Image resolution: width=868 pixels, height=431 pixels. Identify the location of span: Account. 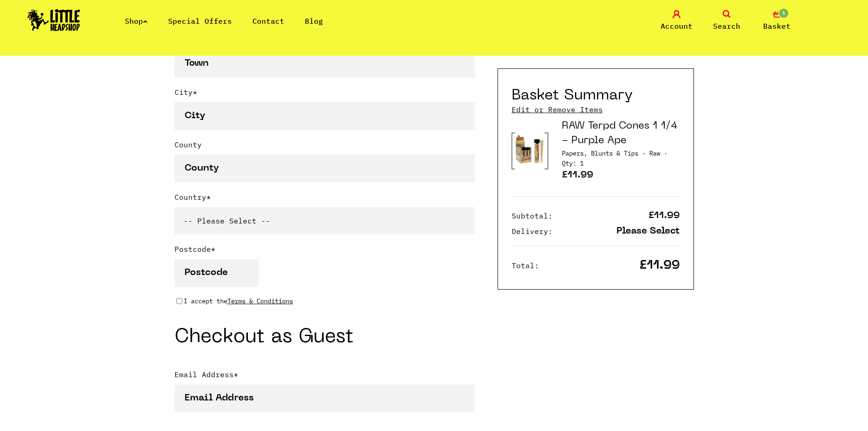
(676, 26).